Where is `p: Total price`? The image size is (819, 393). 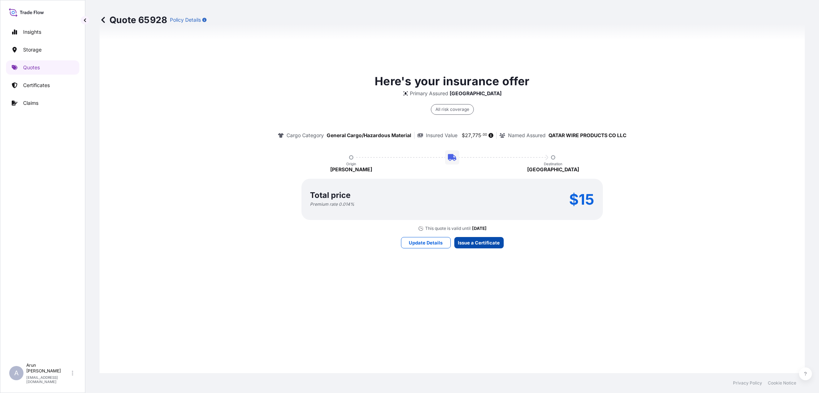
p: Total price is located at coordinates (330, 195).